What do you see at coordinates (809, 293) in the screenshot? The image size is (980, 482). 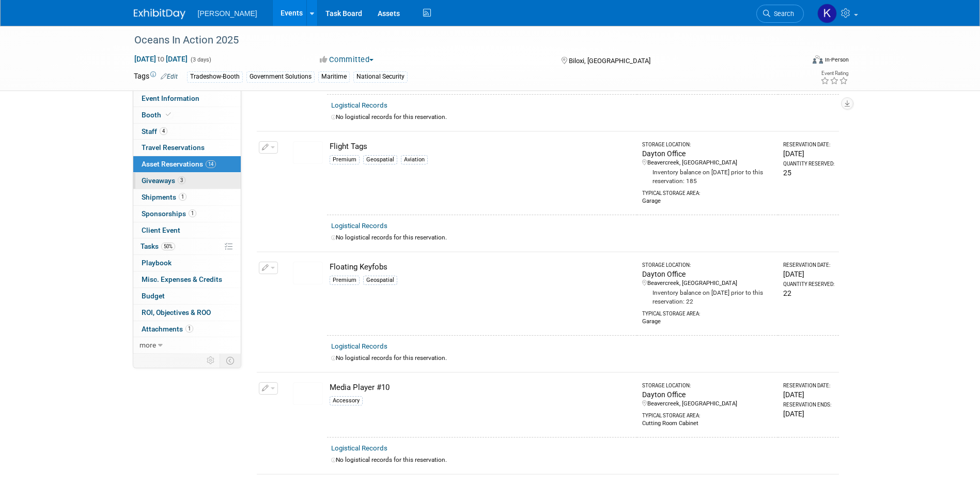 I see `div: 22` at bounding box center [809, 293].